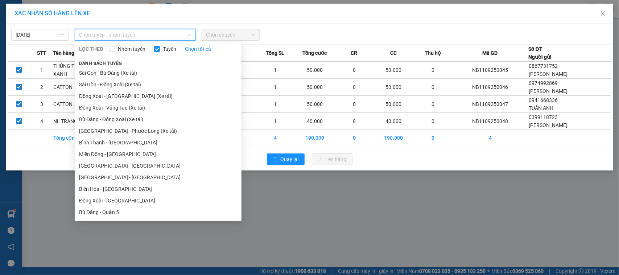  Describe the element at coordinates (491, 104) in the screenshot. I see `td: NB1109250047` at that location.